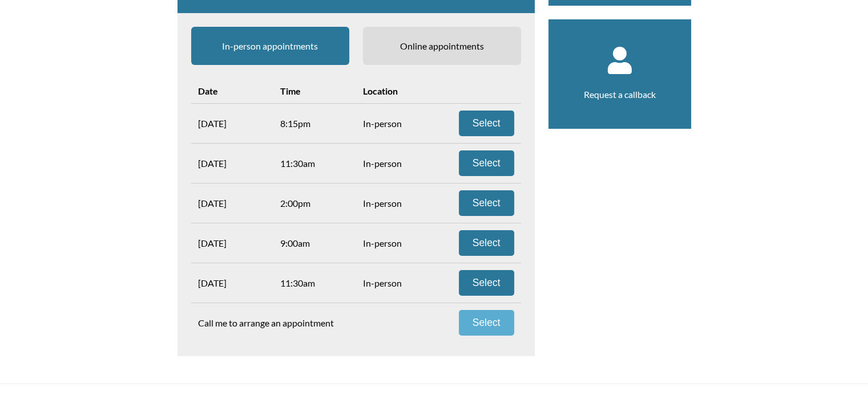 This screenshot has height=396, width=868. I want to click on div: 8:15pm, so click(314, 123).